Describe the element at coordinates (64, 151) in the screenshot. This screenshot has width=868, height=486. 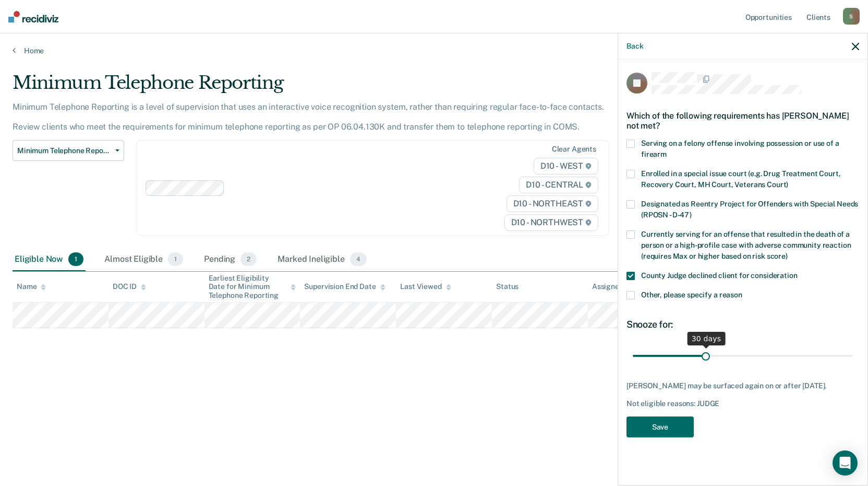
I see `span: Minimum Telephone Reporting` at that location.